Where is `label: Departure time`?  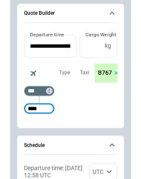
label: Departure time is located at coordinates (47, 34).